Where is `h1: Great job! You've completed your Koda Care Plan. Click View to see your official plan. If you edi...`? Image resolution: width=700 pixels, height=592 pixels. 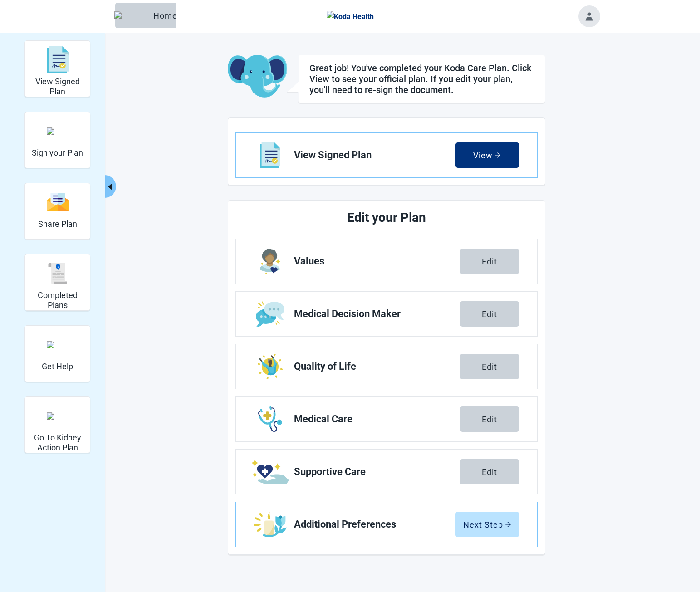 h1: Great job! You've completed your Koda Care Plan. Click View to see your official plan. If you edi... is located at coordinates (422, 79).